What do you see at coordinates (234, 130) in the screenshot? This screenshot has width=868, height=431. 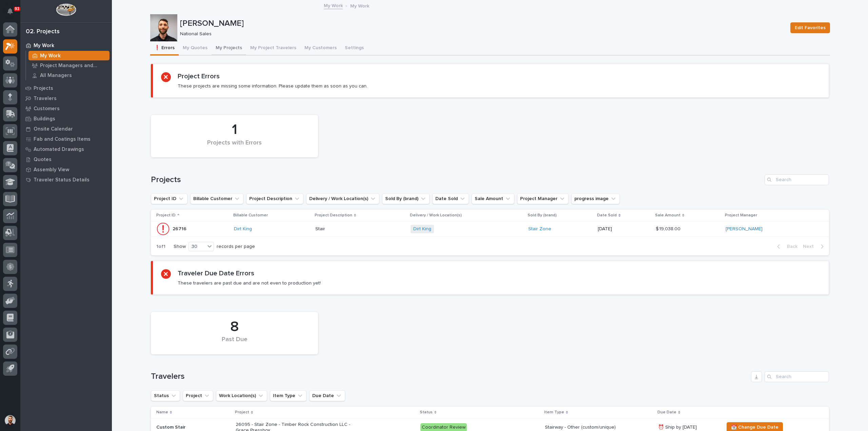 I see `div: 1` at bounding box center [234, 130].